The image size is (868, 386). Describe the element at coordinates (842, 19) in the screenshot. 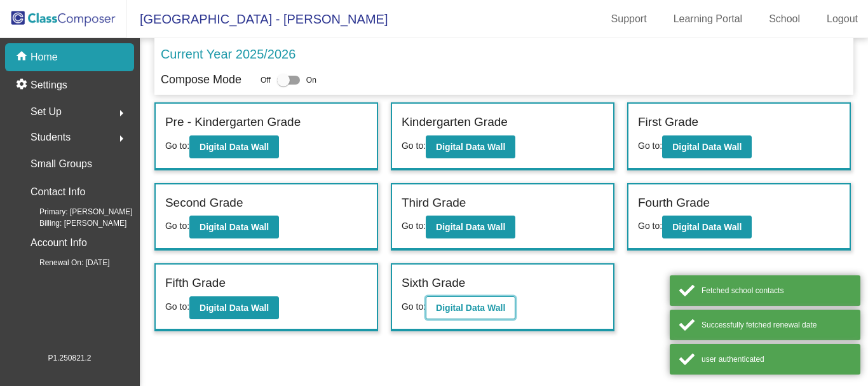

I see `a: Logout` at that location.